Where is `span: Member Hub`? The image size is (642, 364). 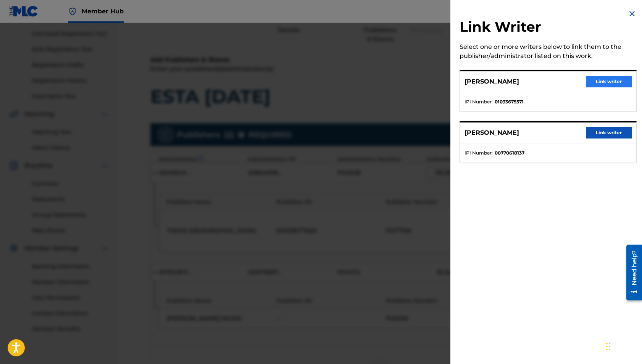 span: Member Hub is located at coordinates (103, 11).